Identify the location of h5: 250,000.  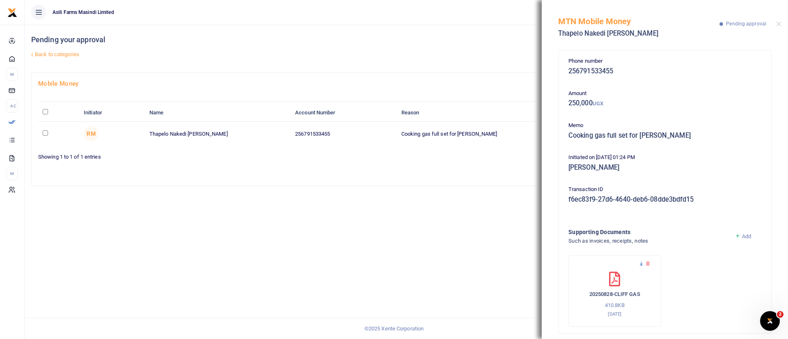
(665, 103).